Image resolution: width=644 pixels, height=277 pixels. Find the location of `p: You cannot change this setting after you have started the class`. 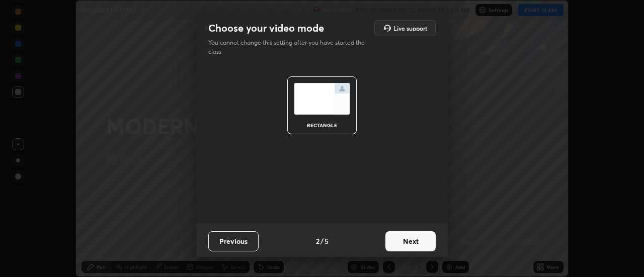

p: You cannot change this setting after you have started the class is located at coordinates (290, 47).